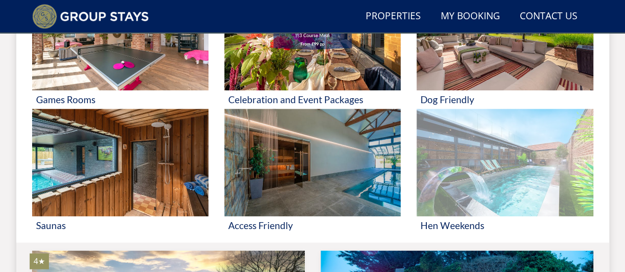 Image resolution: width=625 pixels, height=272 pixels. I want to click on img: 'Access Friendly' - Large Group Accommodation Holiday Ideas, so click(312, 163).